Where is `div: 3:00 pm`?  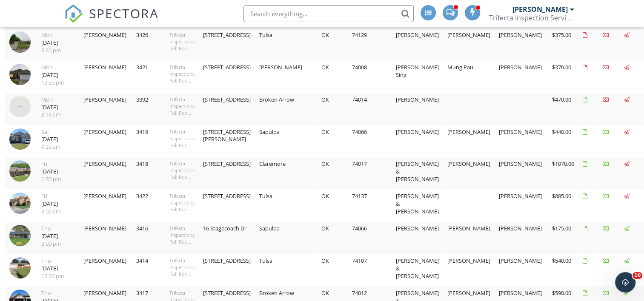 div: 3:00 pm is located at coordinates (58, 244).